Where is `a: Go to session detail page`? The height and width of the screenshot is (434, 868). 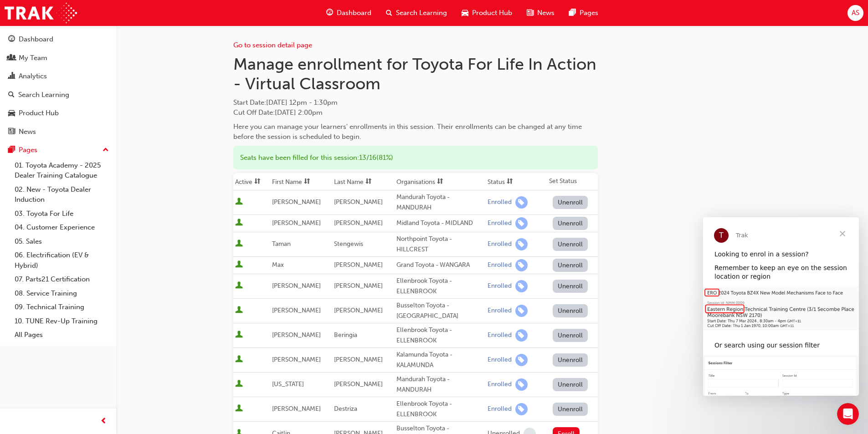 a: Go to session detail page is located at coordinates (273, 45).